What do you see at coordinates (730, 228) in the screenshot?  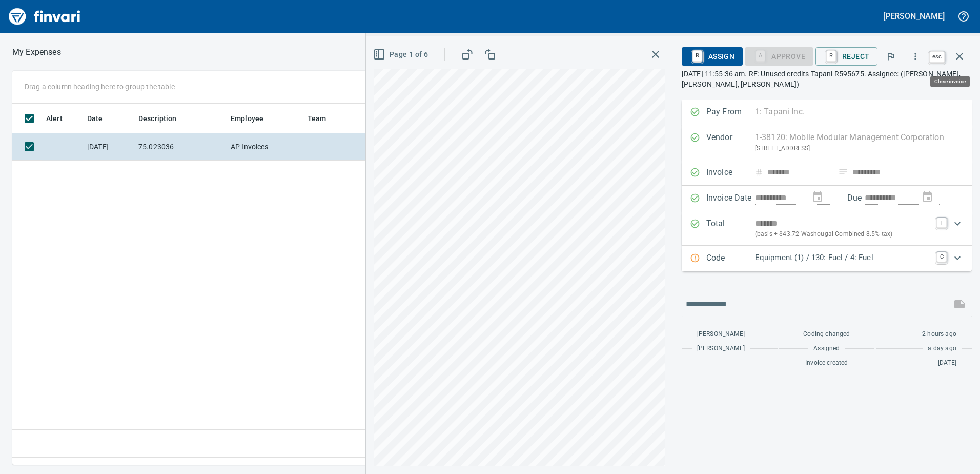 I see `p: Total` at bounding box center [730, 228].